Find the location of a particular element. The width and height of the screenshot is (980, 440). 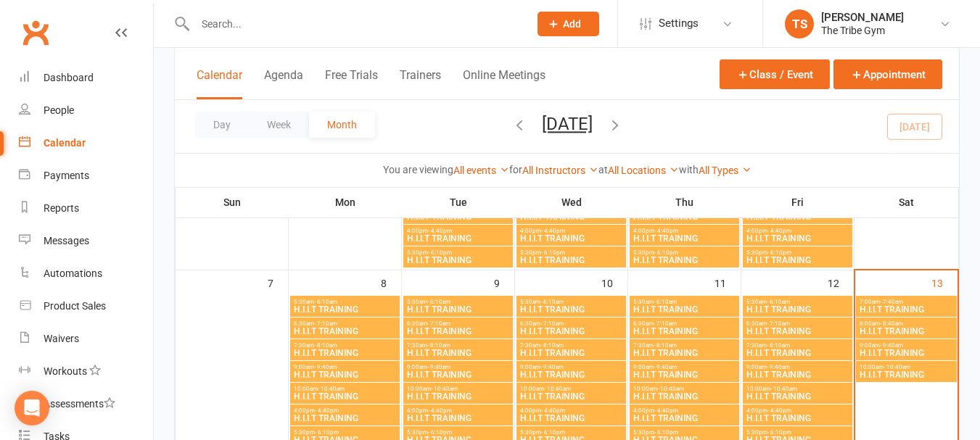

button: Calendar is located at coordinates (219, 84).